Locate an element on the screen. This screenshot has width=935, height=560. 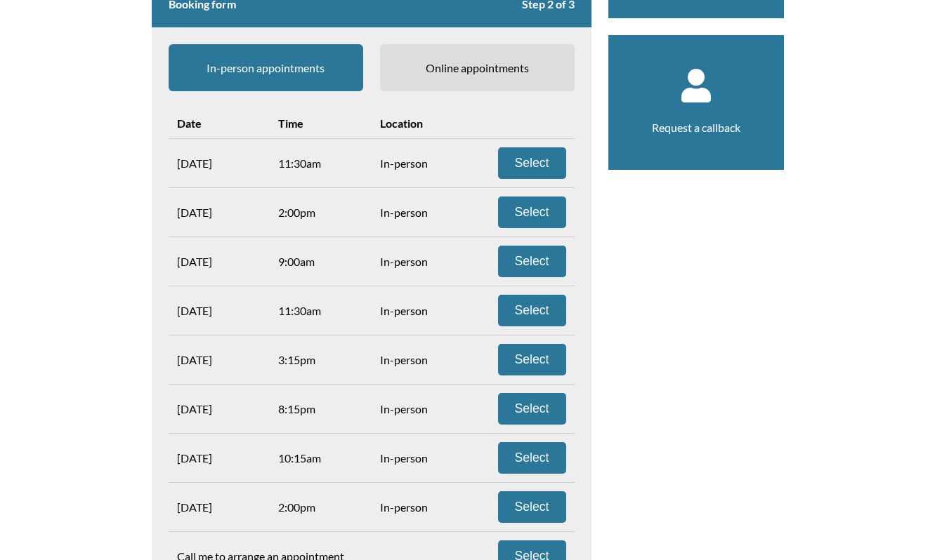
div: 3:15pm is located at coordinates (320, 359).